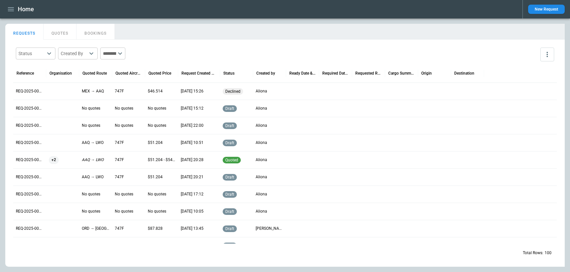 Image resolution: width=570 pixels, height=272 pixels. Describe the element at coordinates (232, 160) in the screenshot. I see `span: quoted` at that location.